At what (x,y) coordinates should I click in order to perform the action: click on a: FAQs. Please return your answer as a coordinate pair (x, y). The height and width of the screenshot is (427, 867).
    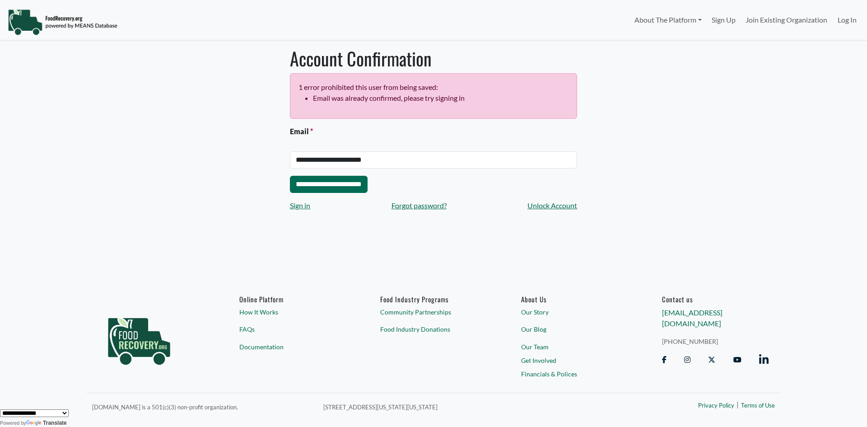
    Looking at the image, I should click on (293, 329).